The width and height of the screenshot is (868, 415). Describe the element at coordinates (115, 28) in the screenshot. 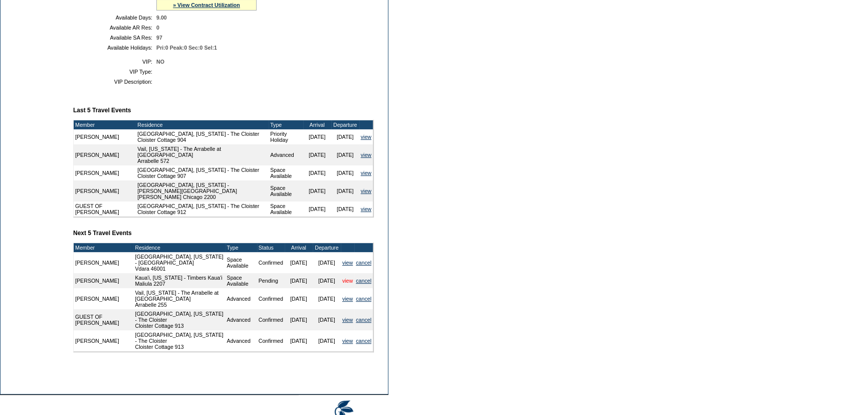

I see `td: Available AR Res:` at that location.